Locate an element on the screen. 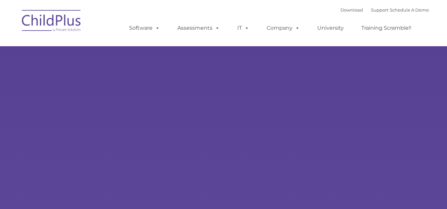  a: University is located at coordinates (330, 28).